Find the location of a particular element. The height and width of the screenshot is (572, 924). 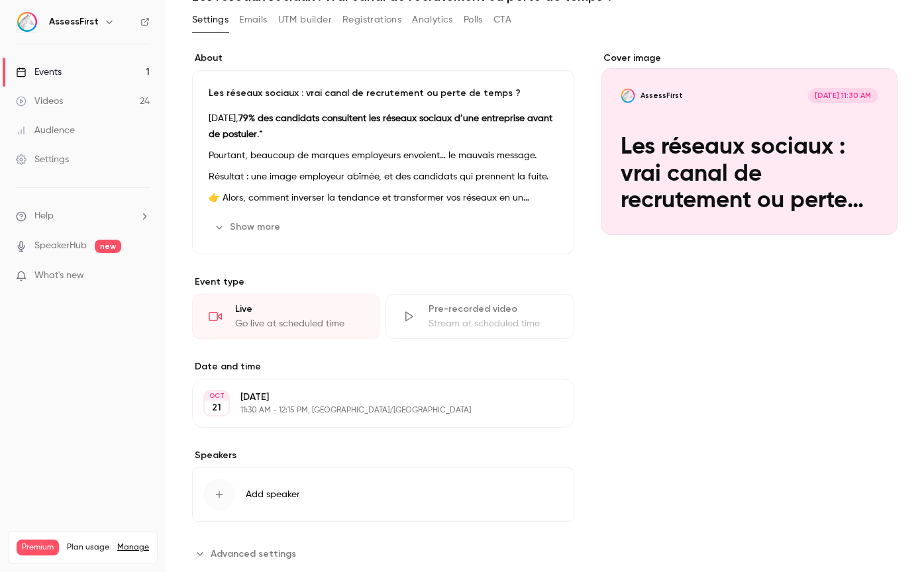

button: Registrations is located at coordinates (372, 20).